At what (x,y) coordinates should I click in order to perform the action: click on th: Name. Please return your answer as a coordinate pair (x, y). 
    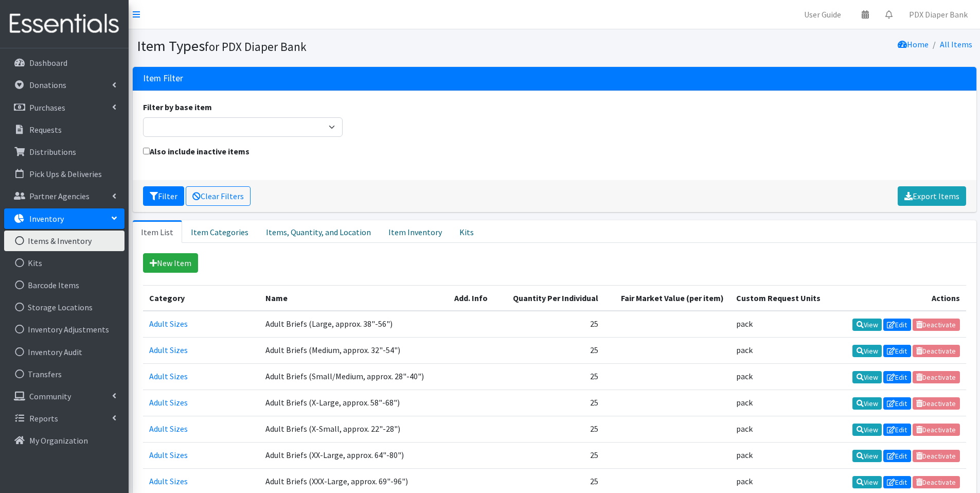
    Looking at the image, I should click on (353, 298).